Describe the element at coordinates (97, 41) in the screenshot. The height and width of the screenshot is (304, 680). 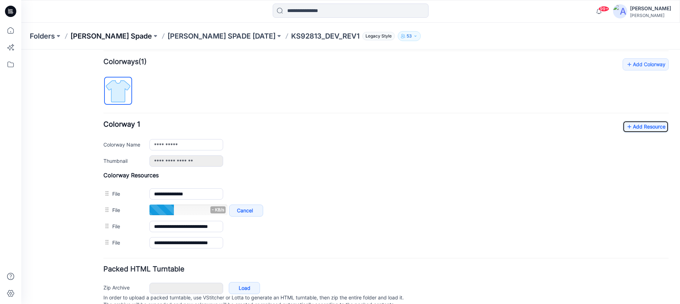
I see `img: empty_style_icon.svg` at that location.